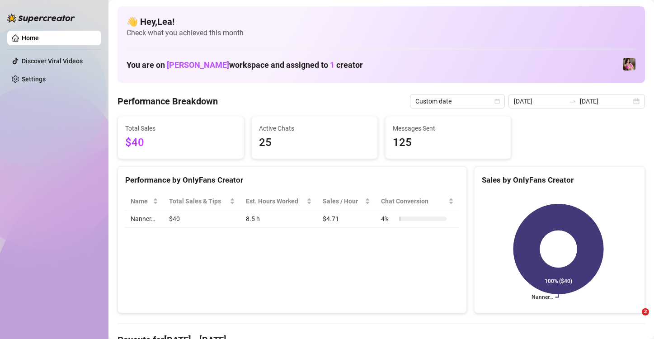 This screenshot has width=654, height=339. What do you see at coordinates (292, 180) in the screenshot?
I see `div: Performance by OnlyFans Creator` at bounding box center [292, 180].